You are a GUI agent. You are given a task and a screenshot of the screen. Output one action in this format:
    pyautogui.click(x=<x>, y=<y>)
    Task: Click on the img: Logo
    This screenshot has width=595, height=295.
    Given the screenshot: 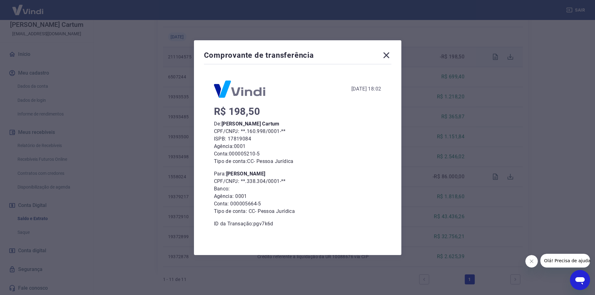 What is the action you would take?
    pyautogui.click(x=240, y=89)
    